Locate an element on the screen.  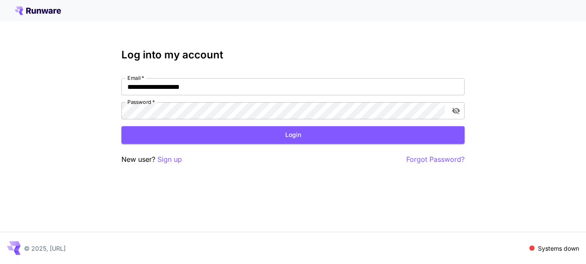
h3: Log into my account is located at coordinates (293, 55).